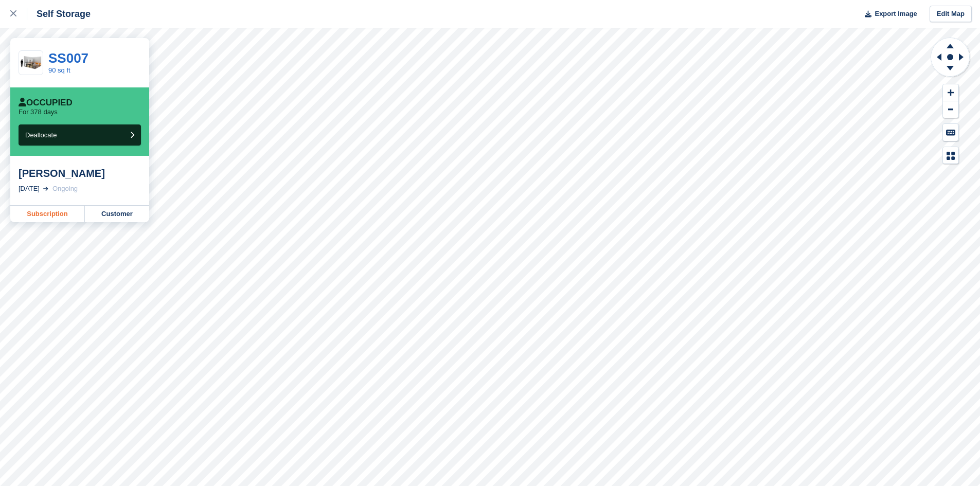 Image resolution: width=980 pixels, height=486 pixels. Describe the element at coordinates (68, 58) in the screenshot. I see `a: SS007` at that location.